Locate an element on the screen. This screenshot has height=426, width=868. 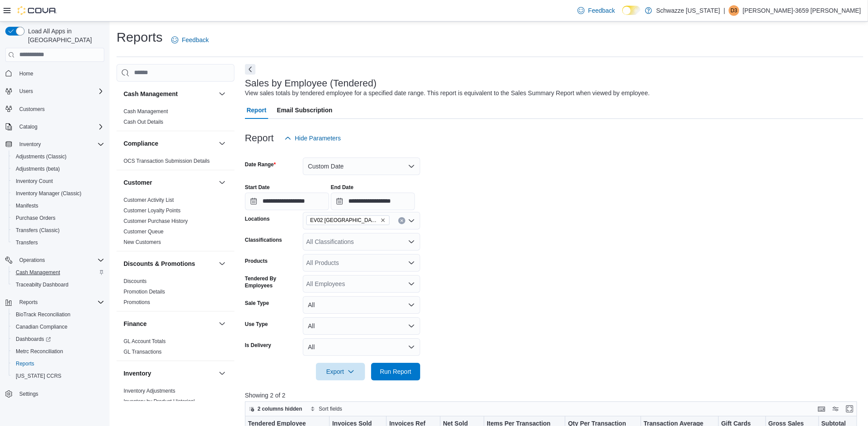
span: EV02 Far NE Heights is located at coordinates (348, 220).